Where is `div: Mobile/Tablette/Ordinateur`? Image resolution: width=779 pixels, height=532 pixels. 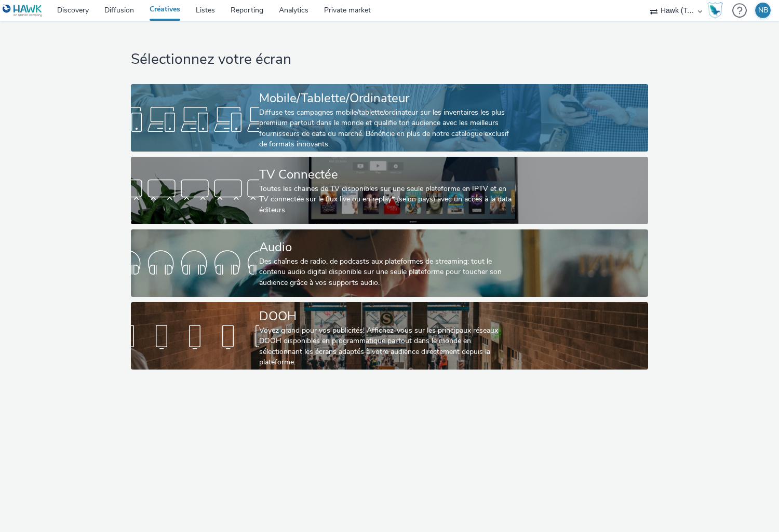
div: Mobile/Tablette/Ordinateur is located at coordinates (387, 98).